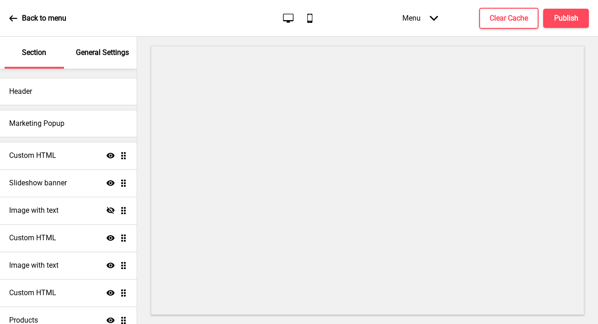 This screenshot has width=598, height=324. Describe the element at coordinates (420, 18) in the screenshot. I see `div: Menu` at that location.